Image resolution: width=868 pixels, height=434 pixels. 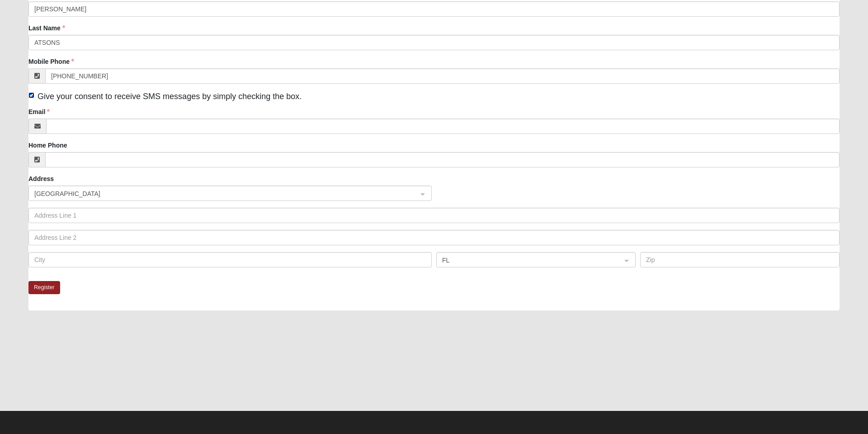 I want to click on span: FL, so click(x=527, y=260).